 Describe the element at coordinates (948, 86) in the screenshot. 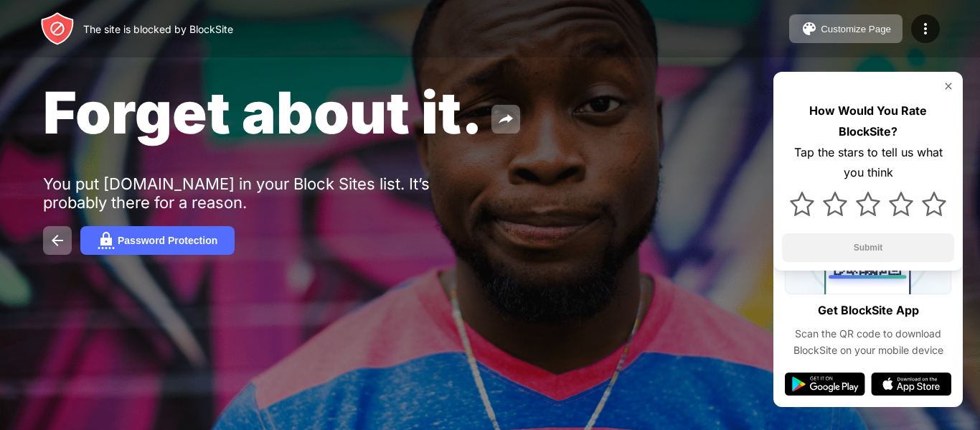

I see `img: rate-us-close.svg` at that location.